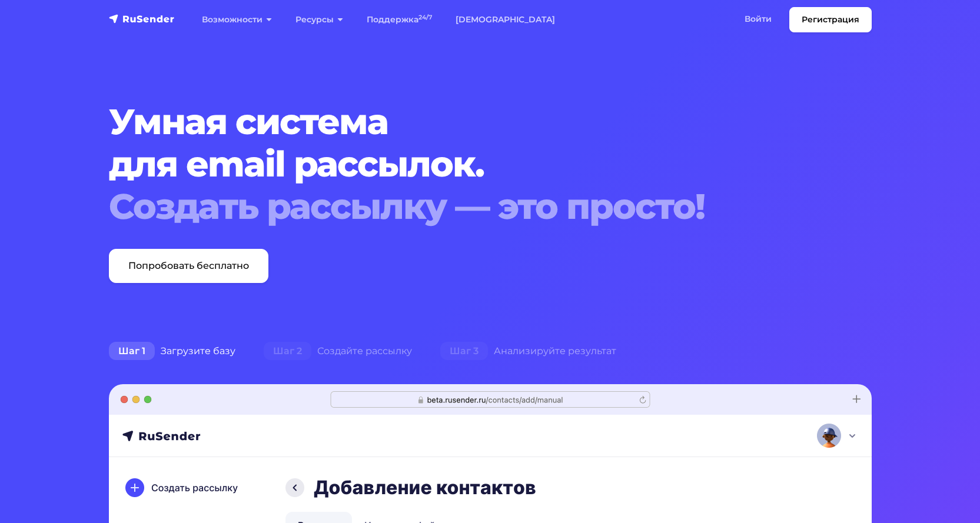  Describe the element at coordinates (288, 351) in the screenshot. I see `span: Шаг 2` at that location.